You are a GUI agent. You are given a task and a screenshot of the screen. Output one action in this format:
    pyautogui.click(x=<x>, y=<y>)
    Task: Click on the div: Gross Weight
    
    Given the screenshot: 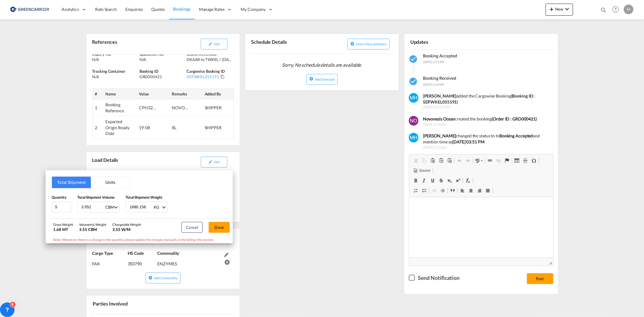 What is the action you would take?
    pyautogui.click(x=63, y=224)
    